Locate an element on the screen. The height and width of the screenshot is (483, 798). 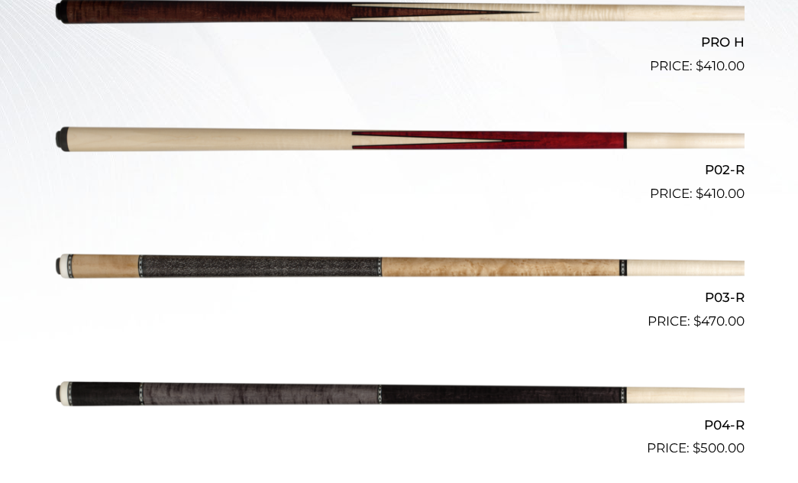
a: P04-R $500.00 is located at coordinates (400, 398).